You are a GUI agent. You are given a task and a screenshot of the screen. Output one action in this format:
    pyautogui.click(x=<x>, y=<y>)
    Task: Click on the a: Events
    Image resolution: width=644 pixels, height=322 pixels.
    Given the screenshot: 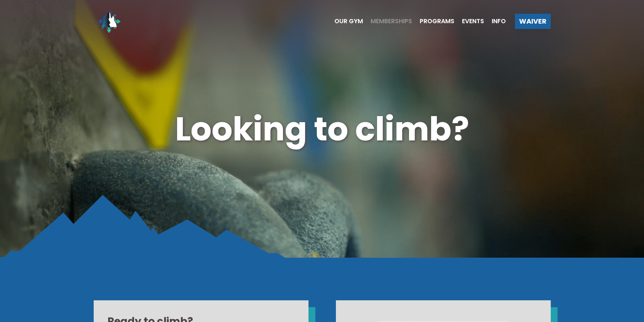 What is the action you would take?
    pyautogui.click(x=469, y=21)
    